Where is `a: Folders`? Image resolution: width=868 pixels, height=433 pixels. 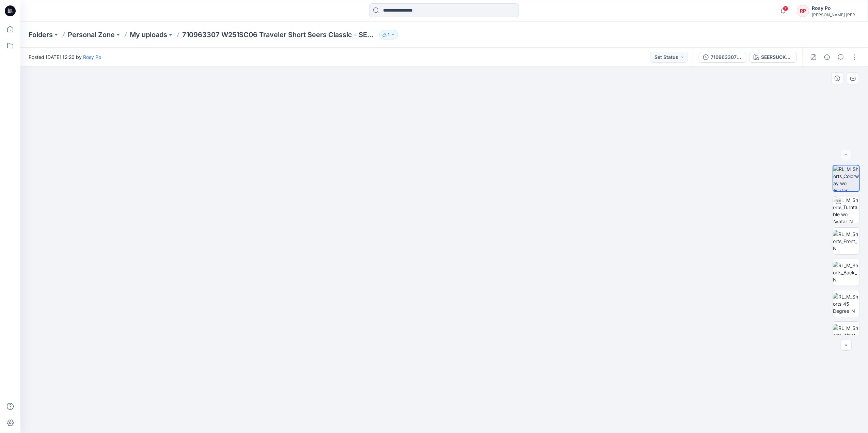
a: Folders is located at coordinates (41, 35).